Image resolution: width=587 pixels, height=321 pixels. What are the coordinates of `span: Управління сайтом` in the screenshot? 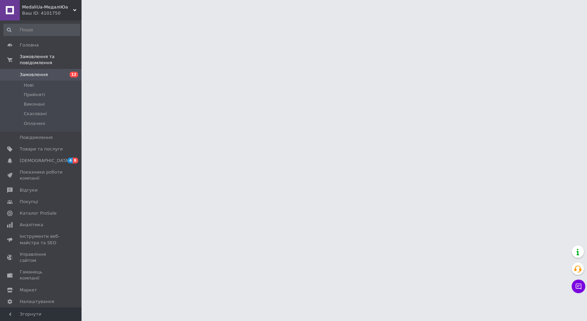 It's located at (41, 258).